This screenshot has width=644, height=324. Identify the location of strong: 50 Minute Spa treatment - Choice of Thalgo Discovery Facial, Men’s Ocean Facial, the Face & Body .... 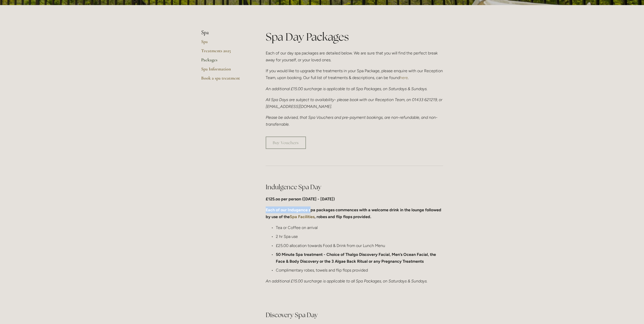
(356, 258).